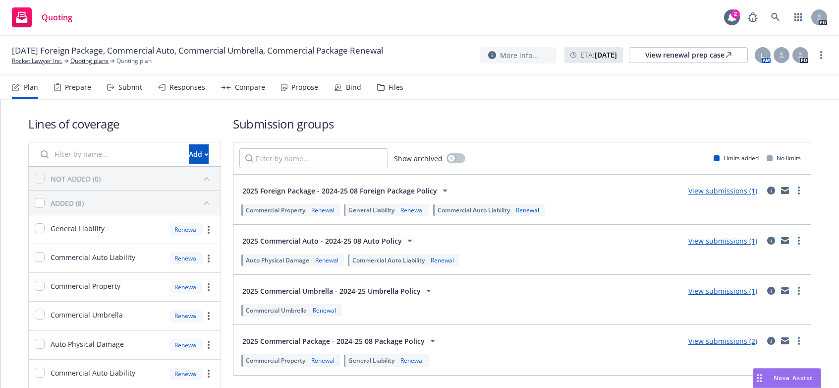  I want to click on div: ADDED (8), so click(67, 203).